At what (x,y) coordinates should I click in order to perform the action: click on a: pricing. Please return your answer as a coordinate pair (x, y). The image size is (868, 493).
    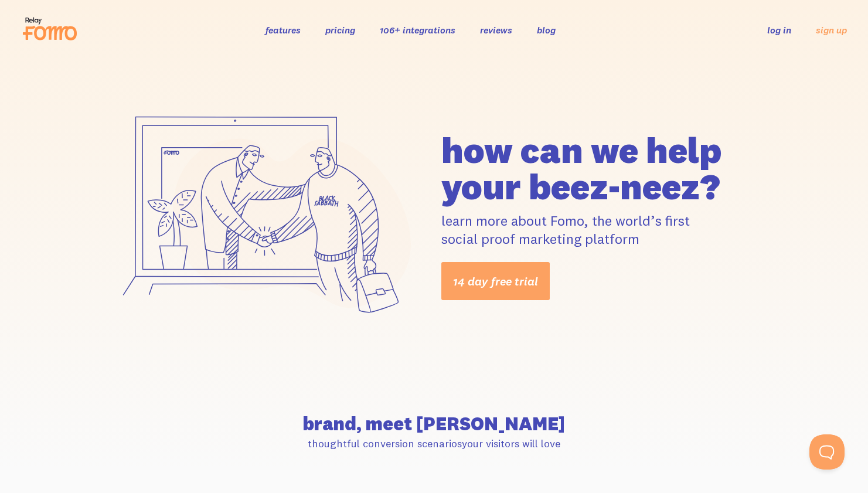
    Looking at the image, I should click on (340, 30).